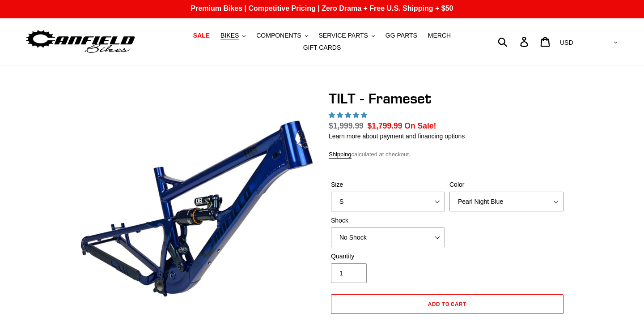 The height and width of the screenshot is (322, 644). Describe the element at coordinates (346, 126) in the screenshot. I see `s: $1,999.99` at that location.